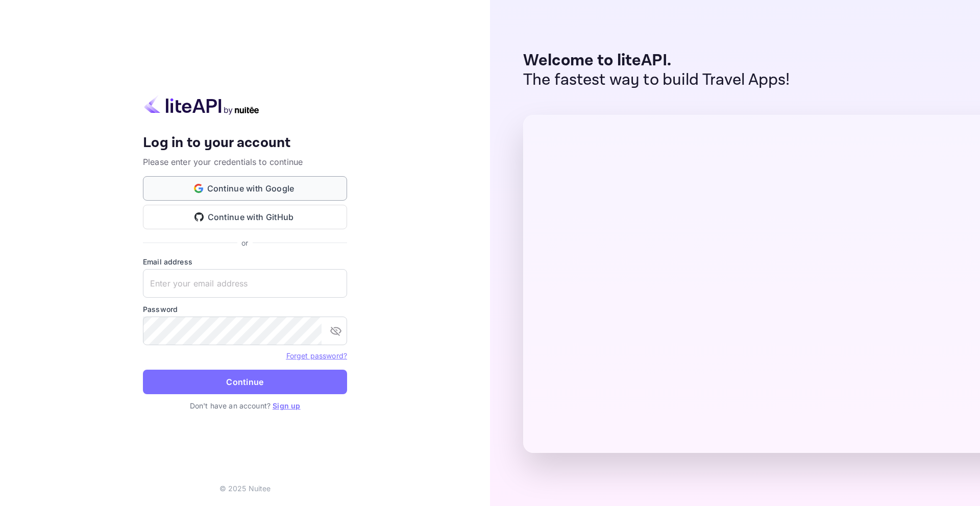  What do you see at coordinates (245, 188) in the screenshot?
I see `button: Continue with Google` at bounding box center [245, 188].